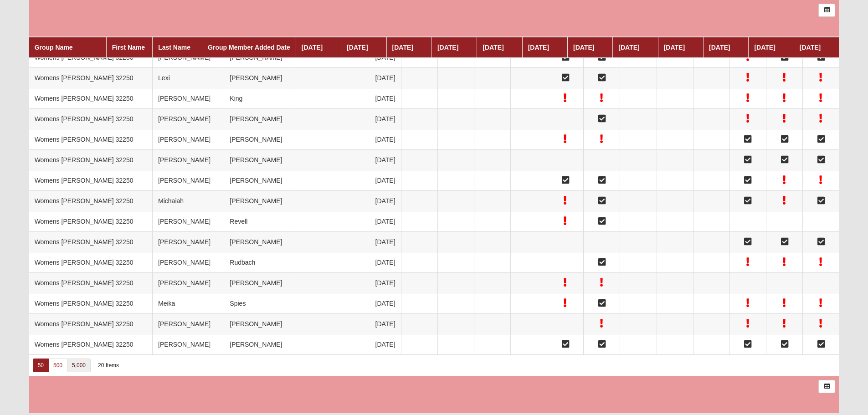 Image resolution: width=868 pixels, height=415 pixels. I want to click on td: Michaiah, so click(188, 200).